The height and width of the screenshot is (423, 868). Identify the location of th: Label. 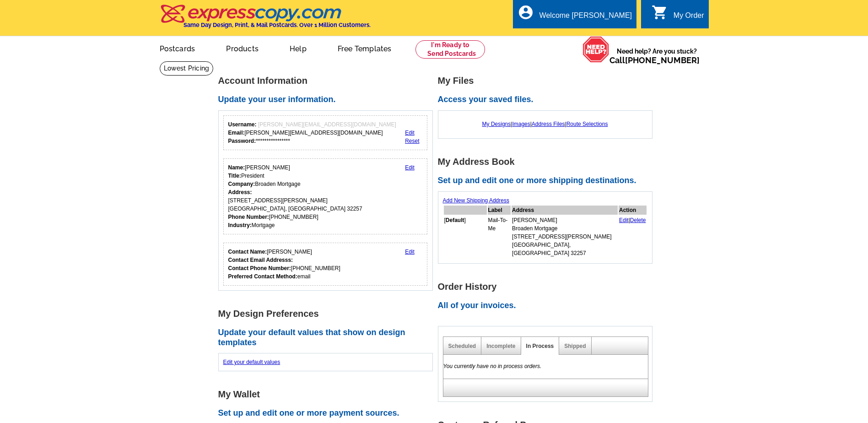
(499, 210).